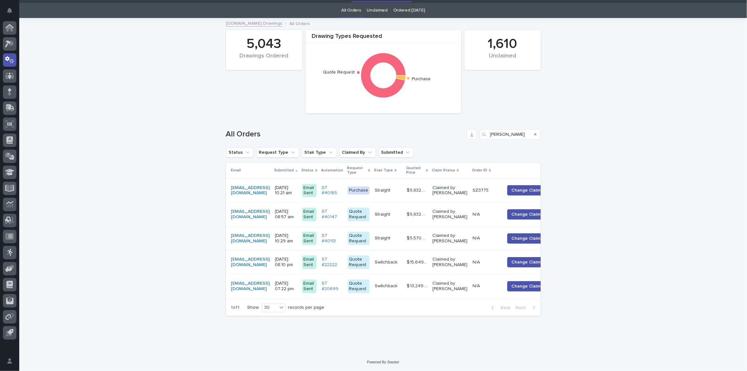  I want to click on button: Claimed By, so click(358, 153).